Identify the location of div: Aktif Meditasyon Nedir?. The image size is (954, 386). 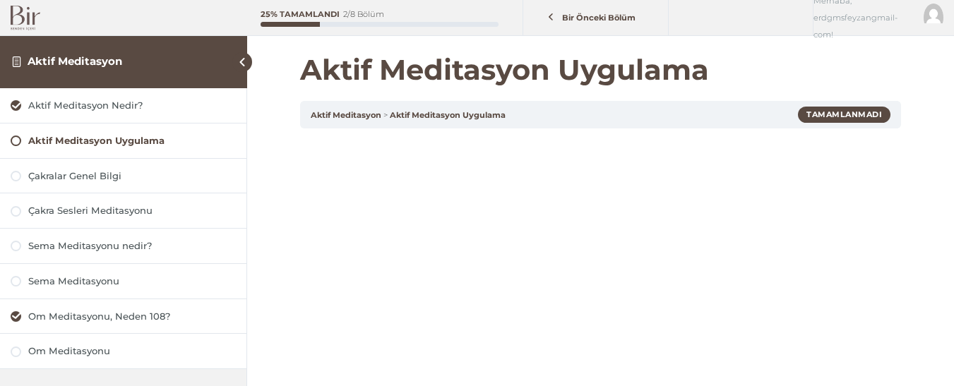
(132, 105).